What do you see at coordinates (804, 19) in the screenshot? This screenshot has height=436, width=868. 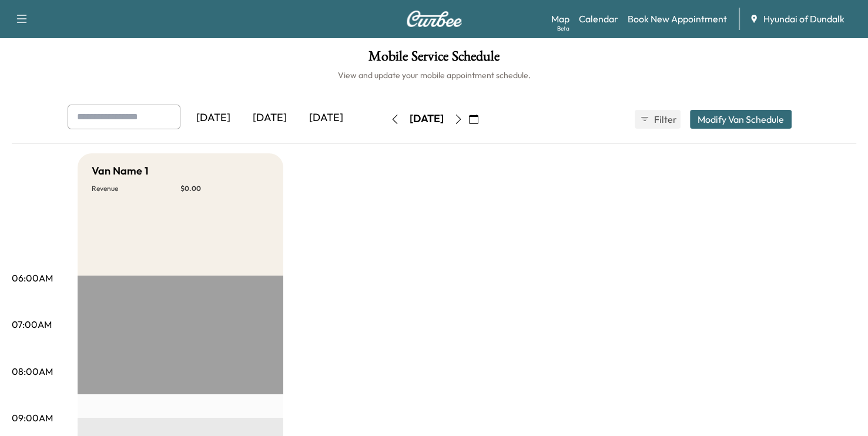 I see `span: Hyundai of Dundalk` at bounding box center [804, 19].